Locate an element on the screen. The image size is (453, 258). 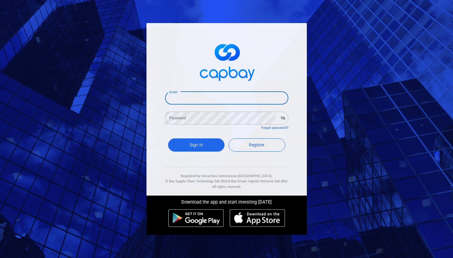
a: Register is located at coordinates (257, 145).